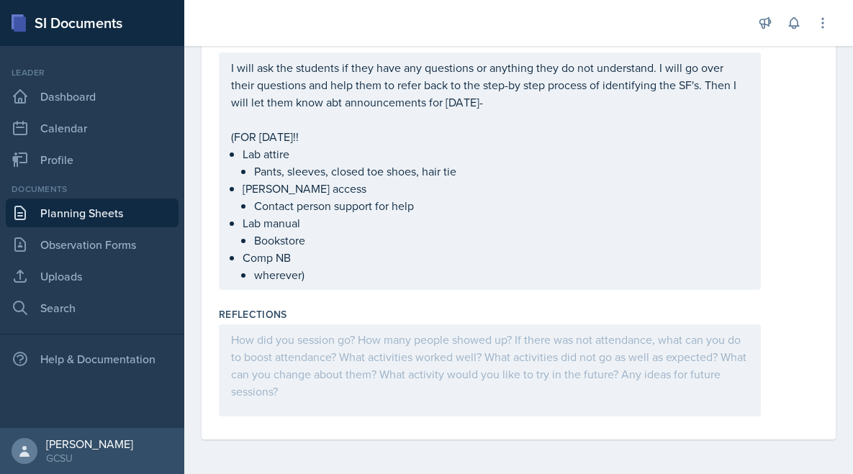  What do you see at coordinates (501, 171) in the screenshot?
I see `p: Pants, sleeves, closed toe shoes, hair tie` at bounding box center [501, 171].